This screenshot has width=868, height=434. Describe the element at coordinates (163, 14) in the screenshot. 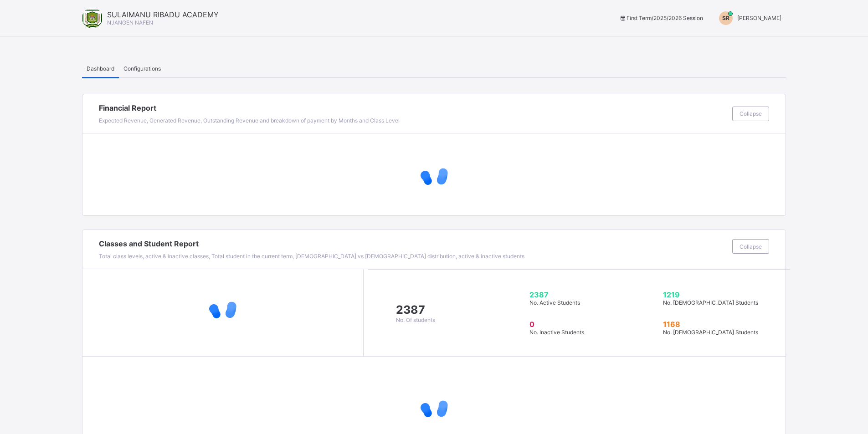

I see `span: SULAIMANU RIBADU ACADEMY` at that location.